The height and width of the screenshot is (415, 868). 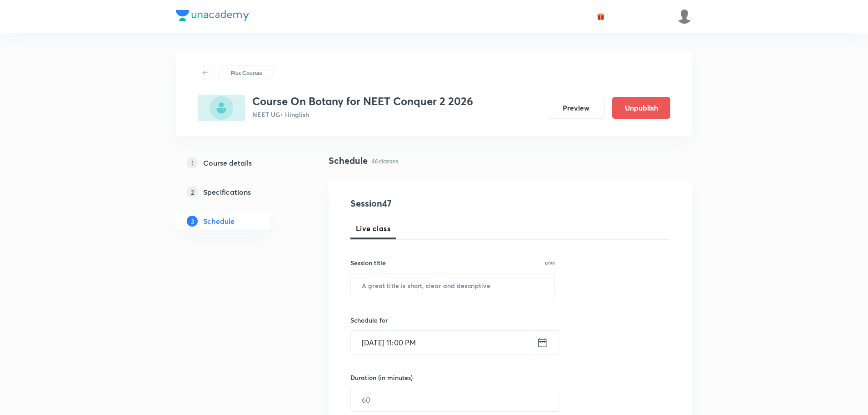 I want to click on a: 2Specifications, so click(x=238, y=192).